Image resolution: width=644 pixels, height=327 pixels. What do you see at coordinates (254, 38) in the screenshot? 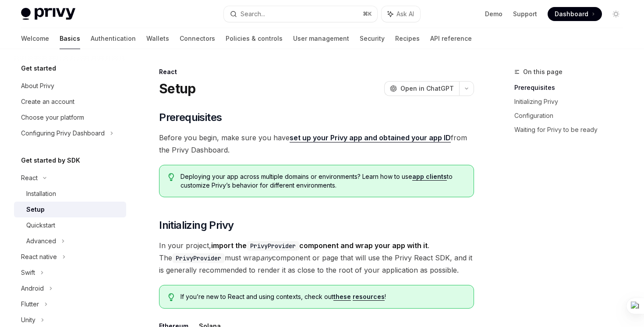
I see `a: Policies & controls` at bounding box center [254, 38].